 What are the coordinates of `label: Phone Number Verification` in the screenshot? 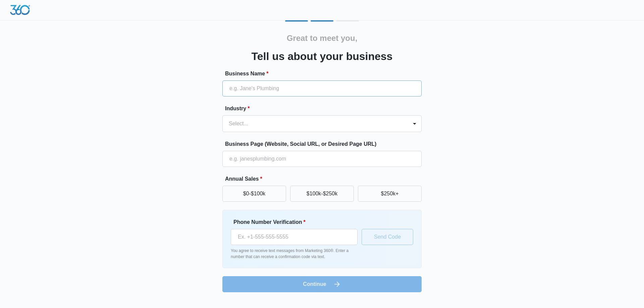 It's located at (297, 222).